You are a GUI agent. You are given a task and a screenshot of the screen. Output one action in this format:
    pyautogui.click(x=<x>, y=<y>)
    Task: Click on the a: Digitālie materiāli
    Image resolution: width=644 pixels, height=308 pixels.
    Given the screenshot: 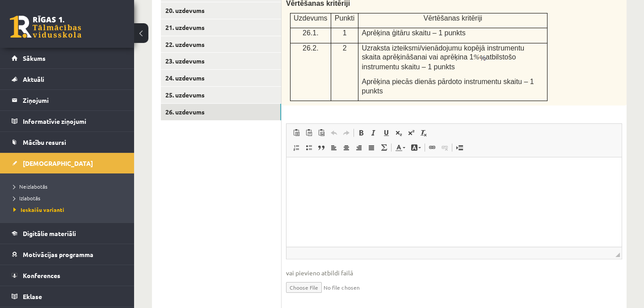 What is the action you would take?
    pyautogui.click(x=67, y=233)
    